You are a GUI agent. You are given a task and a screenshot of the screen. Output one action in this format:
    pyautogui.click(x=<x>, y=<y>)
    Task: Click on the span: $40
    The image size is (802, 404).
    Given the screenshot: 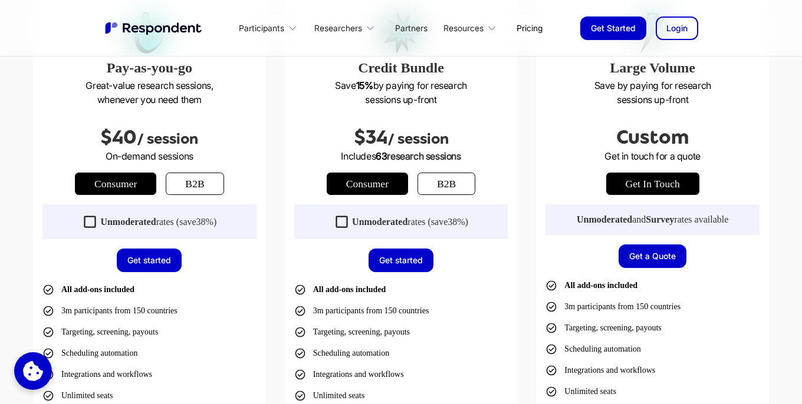 What is the action you would take?
    pyautogui.click(x=118, y=137)
    